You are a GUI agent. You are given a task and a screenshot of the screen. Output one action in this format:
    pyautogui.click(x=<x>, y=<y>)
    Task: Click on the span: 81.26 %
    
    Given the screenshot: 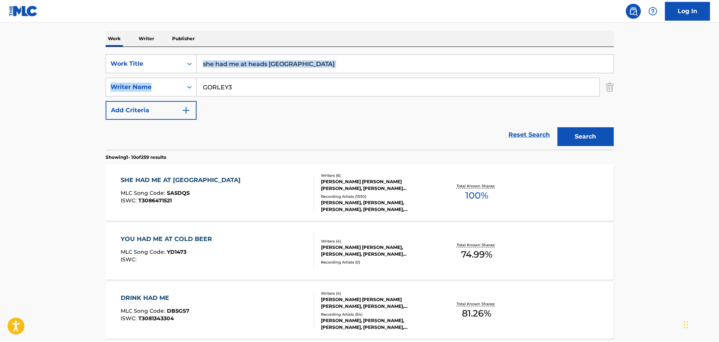 What is the action you would take?
    pyautogui.click(x=476, y=314)
    